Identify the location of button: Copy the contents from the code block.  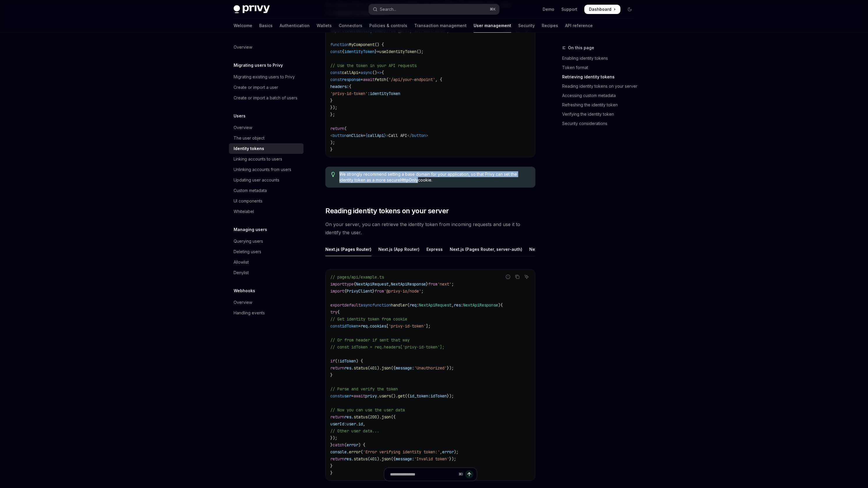
(517, 277).